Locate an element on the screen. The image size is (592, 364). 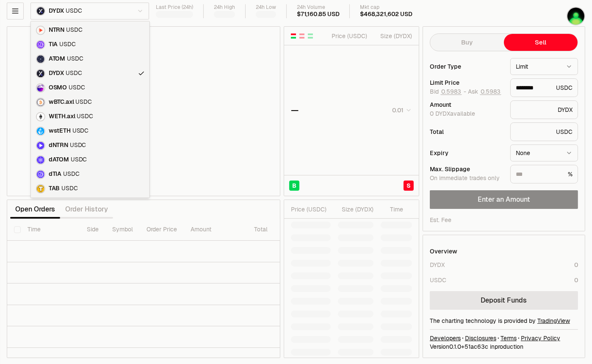
span: dTIA is located at coordinates (55, 174).